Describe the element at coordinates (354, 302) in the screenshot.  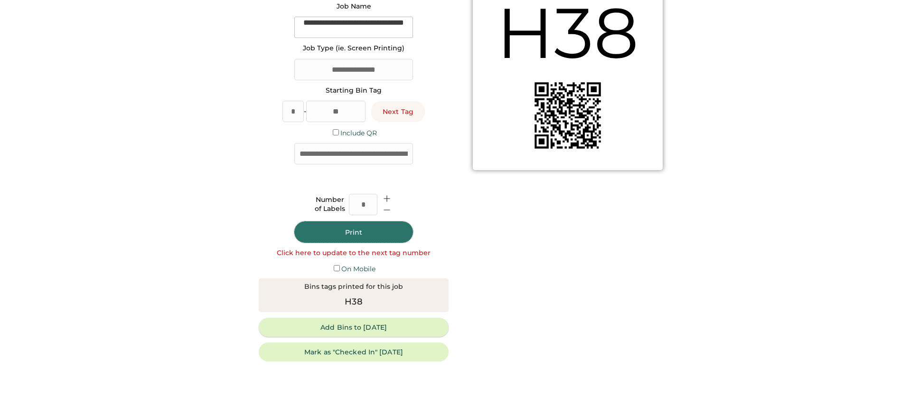
I see `div: H38` at that location.